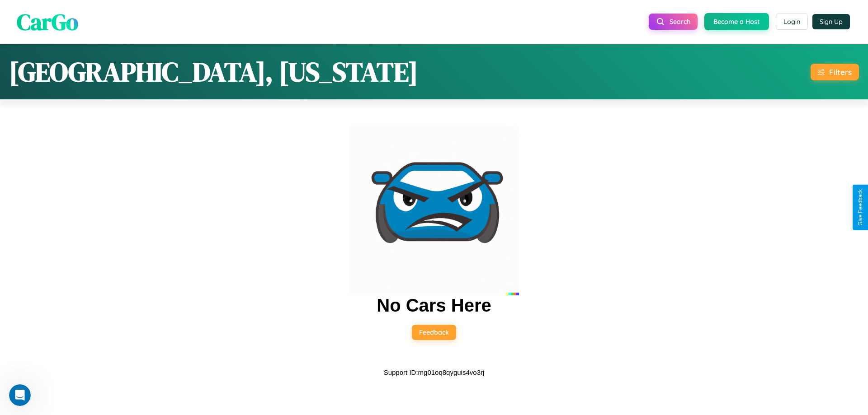 The width and height of the screenshot is (868, 415). I want to click on img: car, so click(434, 210).